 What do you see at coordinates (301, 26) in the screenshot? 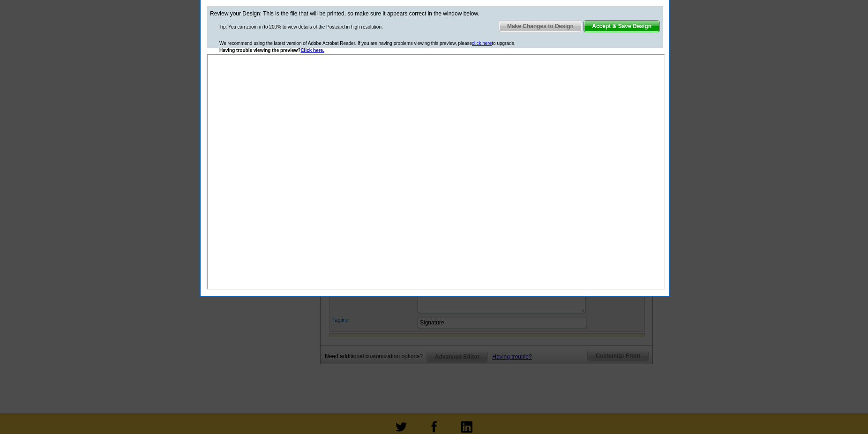
I see `div: Tip: You can zoom in to 200% to view details of the Postcard in high resolution.` at bounding box center [301, 26].